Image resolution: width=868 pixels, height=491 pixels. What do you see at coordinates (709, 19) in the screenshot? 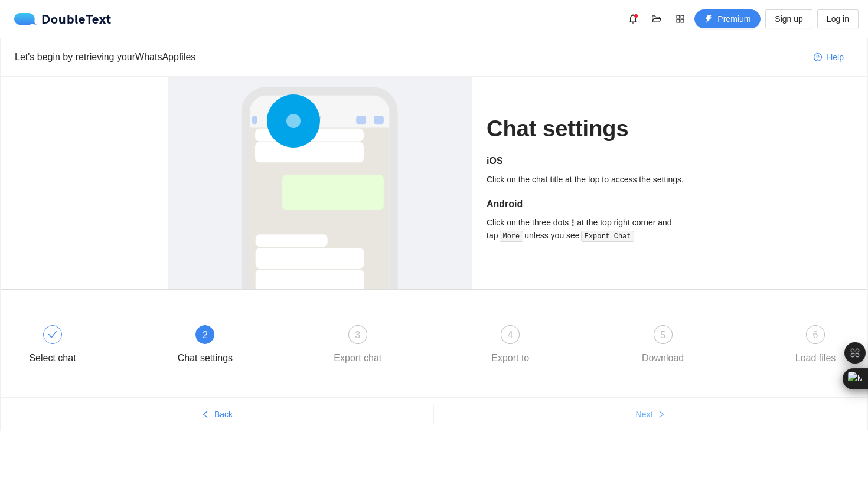
I see `span: thunderbolt` at bounding box center [709, 19].